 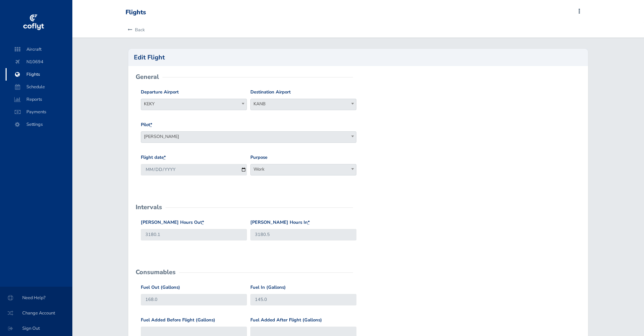 What do you see at coordinates (270, 92) in the screenshot?
I see `label: Destination Airport` at bounding box center [270, 92].